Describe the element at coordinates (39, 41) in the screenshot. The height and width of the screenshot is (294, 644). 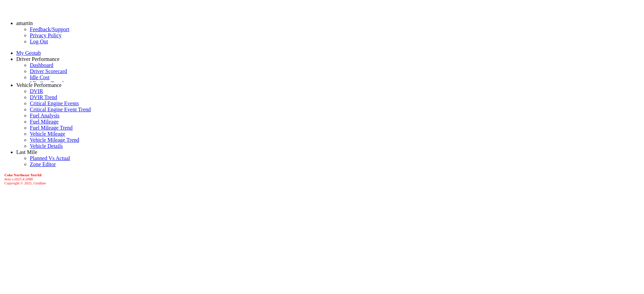
I see `a: Log Out` at that location.